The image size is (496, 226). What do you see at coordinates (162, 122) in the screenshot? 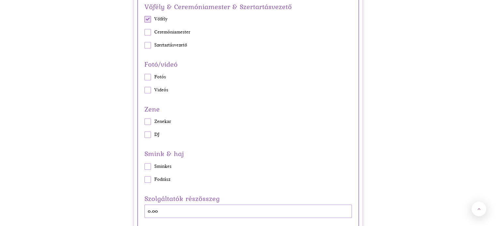
I see `span: Zenekar` at bounding box center [162, 122].